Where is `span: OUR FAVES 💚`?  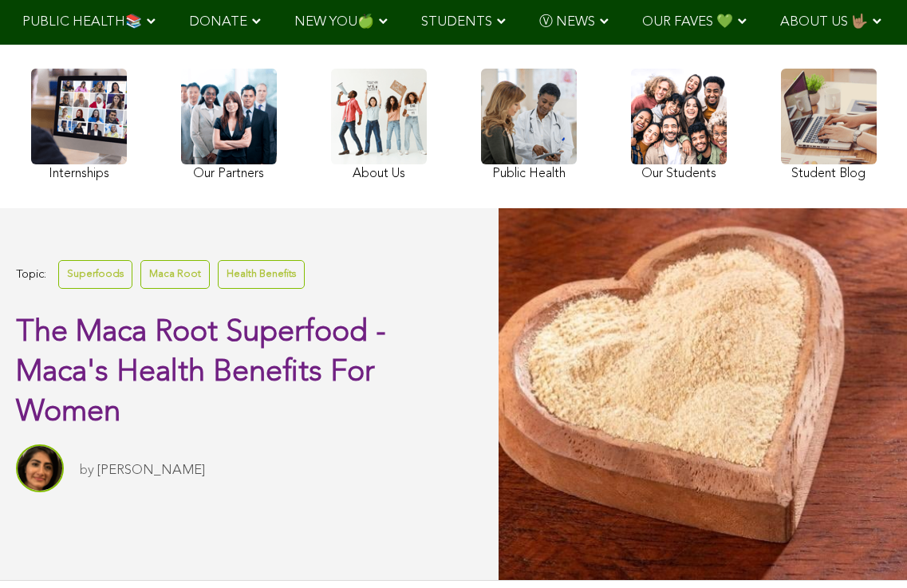 span: OUR FAVES 💚 is located at coordinates (688, 21).